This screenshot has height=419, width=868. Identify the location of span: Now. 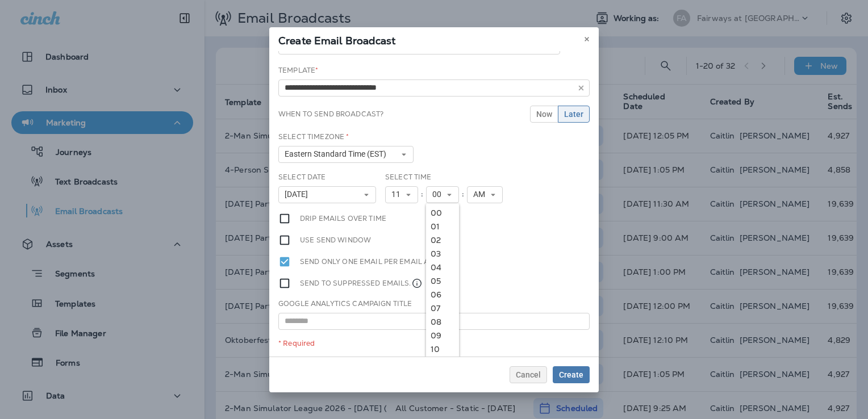
(544, 114).